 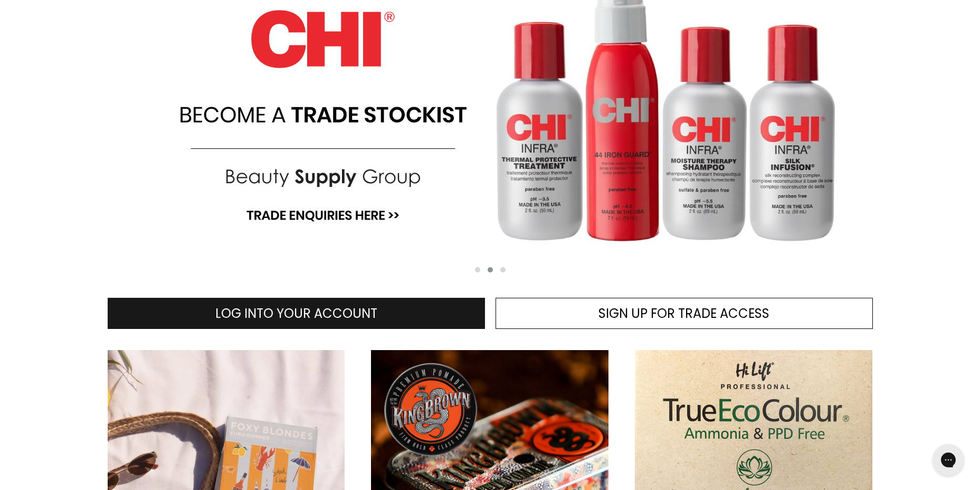 What do you see at coordinates (296, 313) in the screenshot?
I see `span: LOG INTO YOUR ACCOUNT` at bounding box center [296, 313].